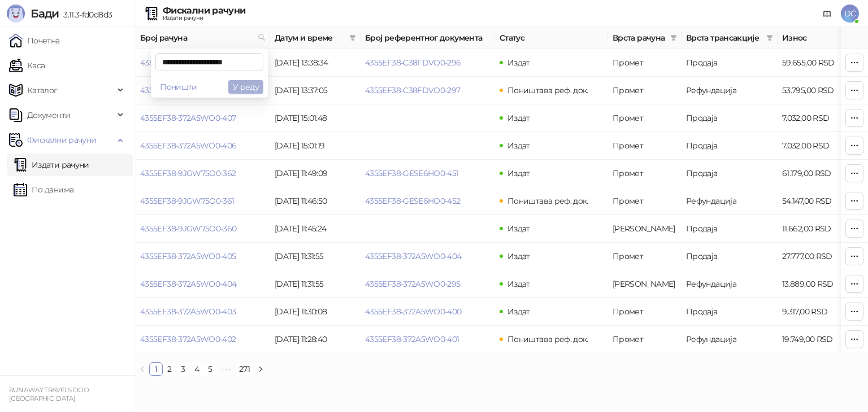 The image size is (868, 412). Describe the element at coordinates (204, 11) in the screenshot. I see `div: Фискални рачуни` at that location.